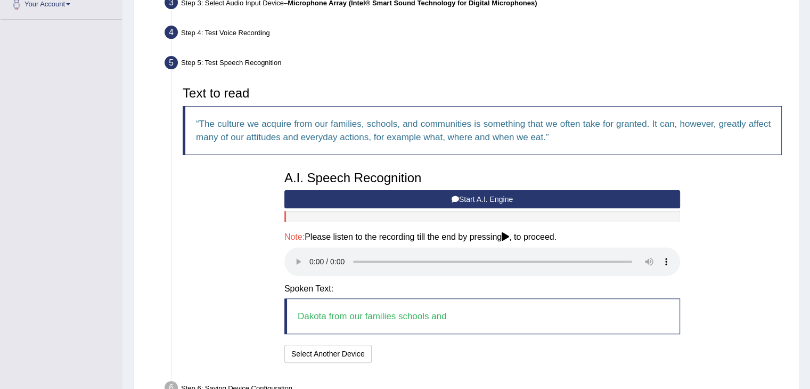 The height and width of the screenshot is (389, 810). Describe the element at coordinates (482, 199) in the screenshot. I see `button: Start A.I. Engine` at that location.